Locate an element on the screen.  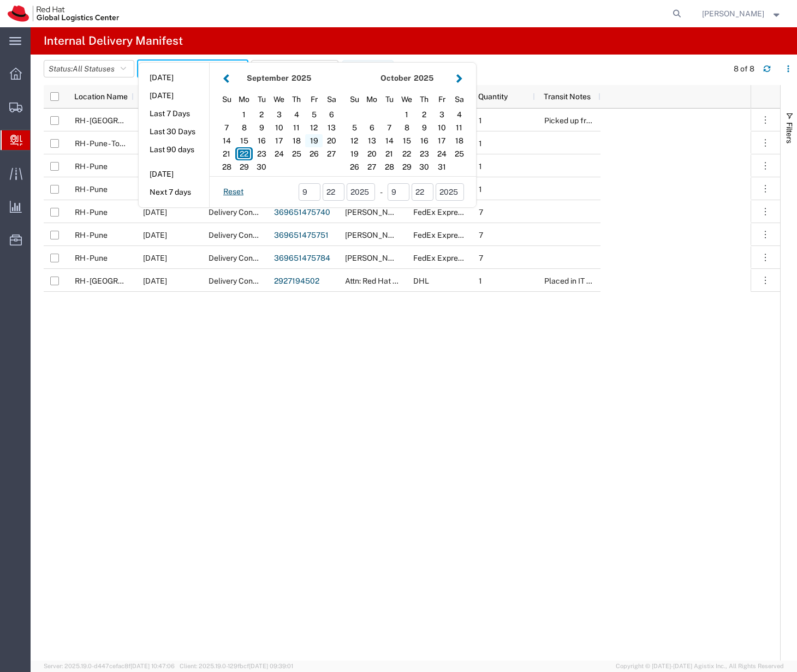
div: 31 is located at coordinates (442, 167).